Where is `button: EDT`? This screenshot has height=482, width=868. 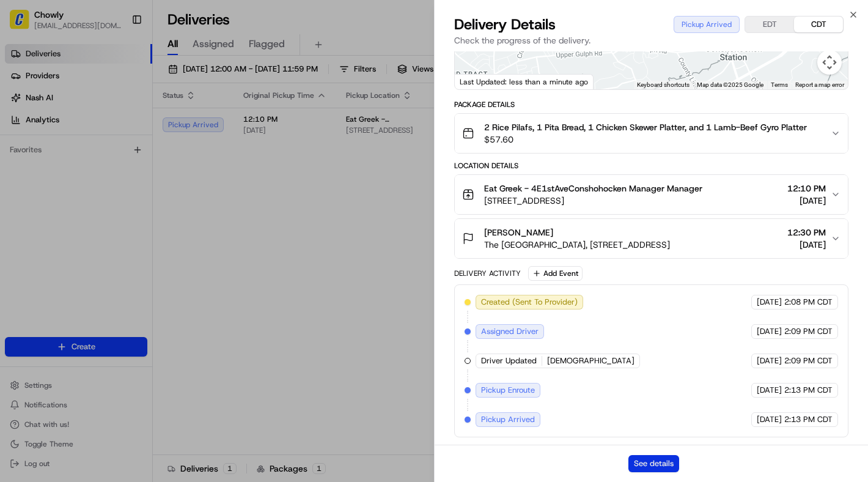 button: EDT is located at coordinates (770, 24).